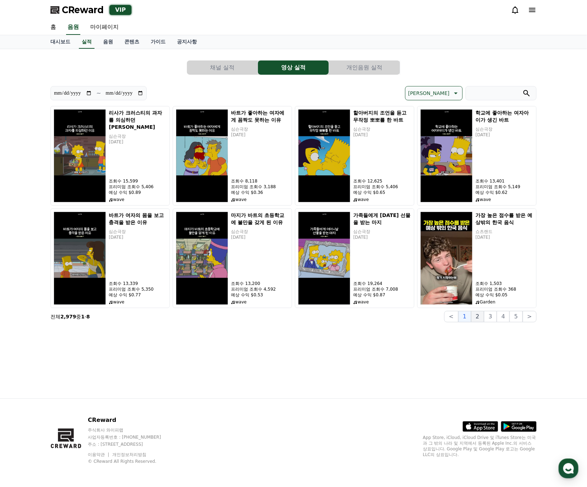  What do you see at coordinates (88, 316) in the screenshot?
I see `strong: 8` at bounding box center [88, 316].